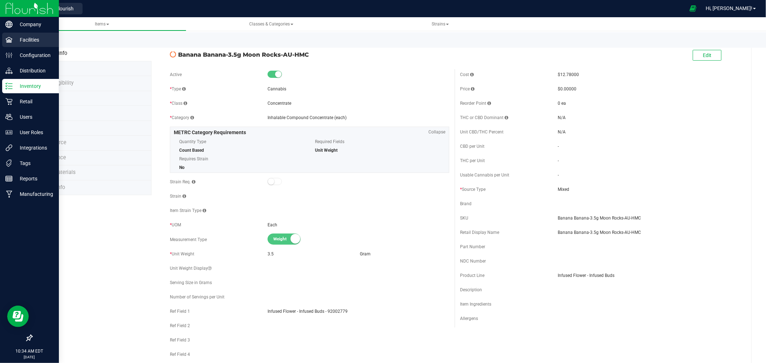 Image resolution: width=766 pixels, height=363 pixels. I want to click on span: Item Strain Type, so click(188, 211).